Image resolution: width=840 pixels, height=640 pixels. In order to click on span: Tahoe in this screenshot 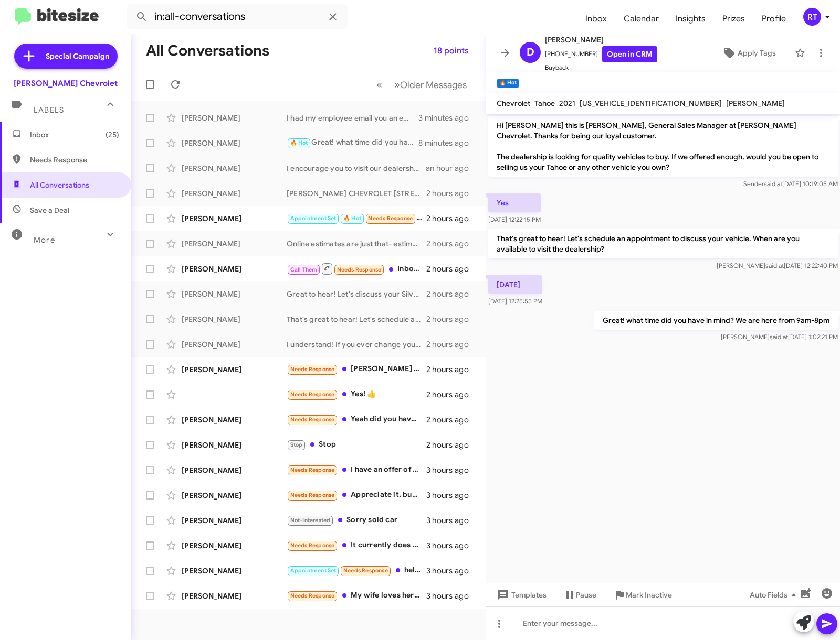, I will do `click(544, 103)`.